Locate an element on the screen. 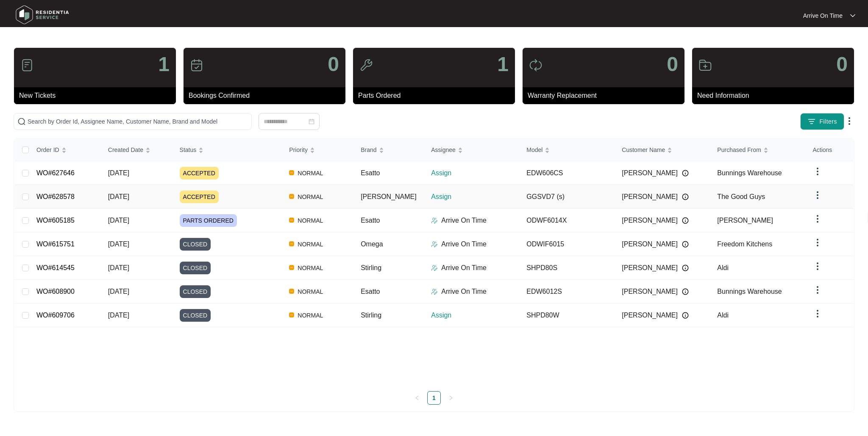 This screenshot has width=868, height=436. td: GGSVD7 (s) is located at coordinates (567, 197).